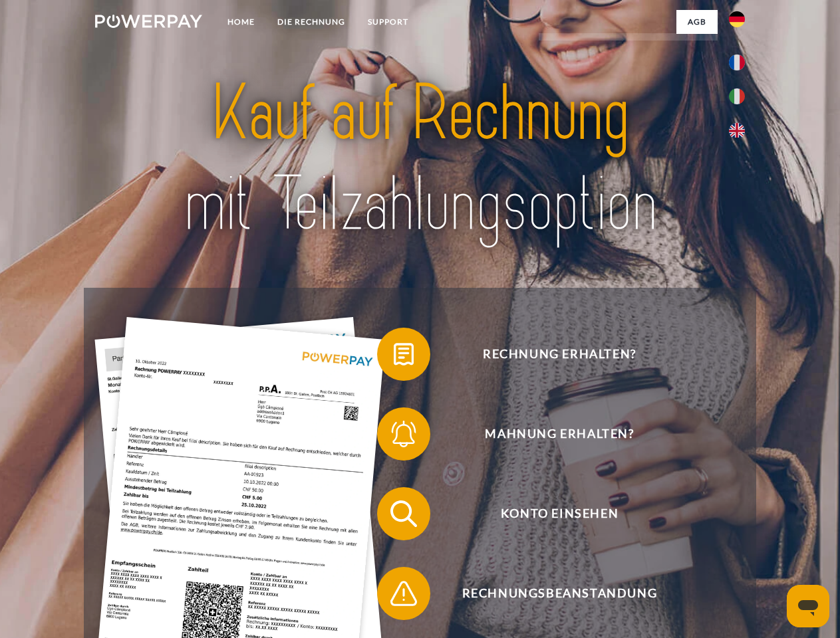  Describe the element at coordinates (559, 355) in the screenshot. I see `span: Rechnung erhalten?` at that location.